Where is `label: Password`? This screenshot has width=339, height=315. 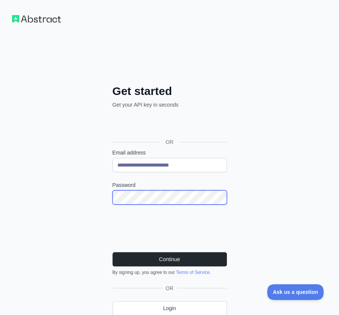 label: Password is located at coordinates (170, 185).